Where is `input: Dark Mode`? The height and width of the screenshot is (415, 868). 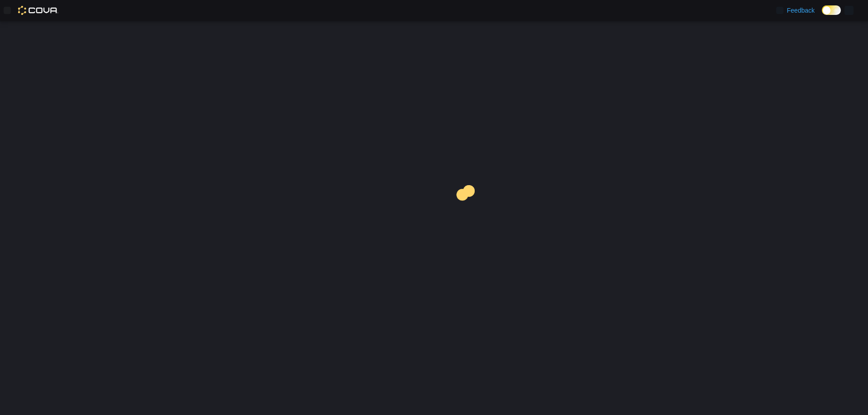 input: Dark Mode is located at coordinates (831, 10).